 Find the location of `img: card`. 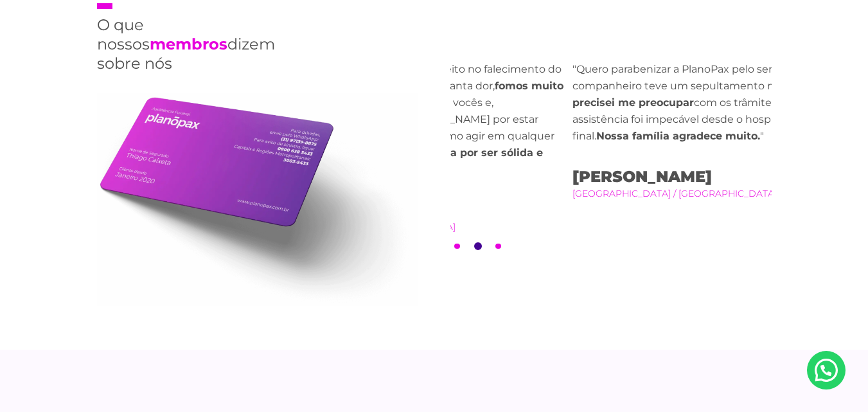

img: card is located at coordinates (258, 199).